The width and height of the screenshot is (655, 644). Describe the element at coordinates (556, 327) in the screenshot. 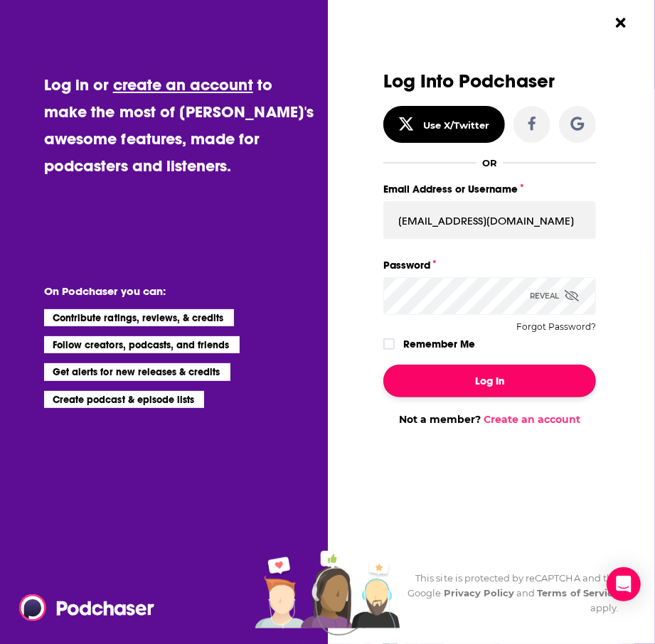

I see `button: Forgot Password?` at that location.